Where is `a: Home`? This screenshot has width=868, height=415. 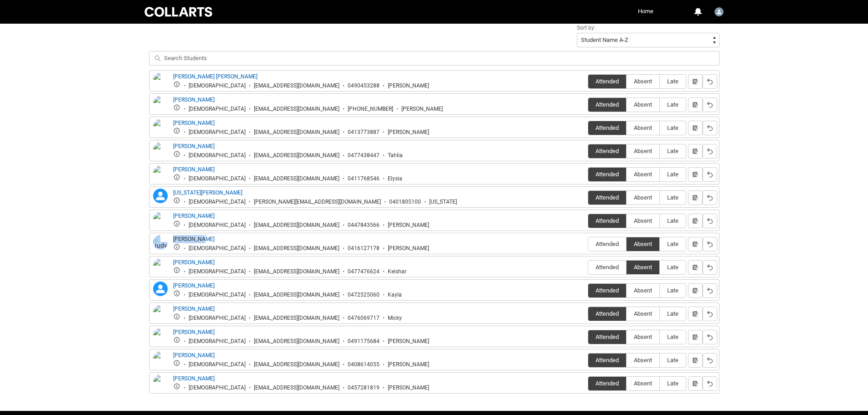
a: Home is located at coordinates (645, 11).